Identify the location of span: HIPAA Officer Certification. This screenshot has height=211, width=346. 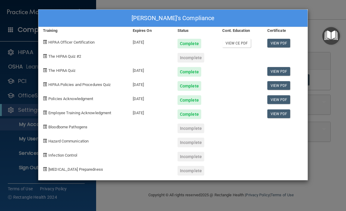
(72, 42).